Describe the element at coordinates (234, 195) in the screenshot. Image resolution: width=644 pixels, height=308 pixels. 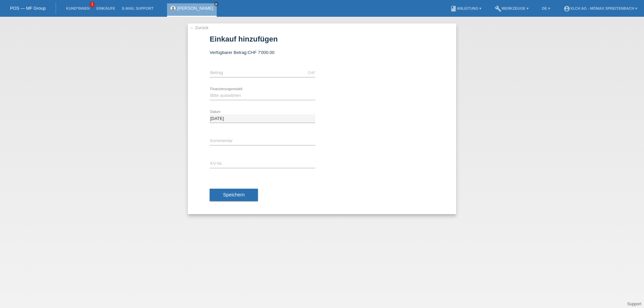
I see `button: Speichern` at that location.